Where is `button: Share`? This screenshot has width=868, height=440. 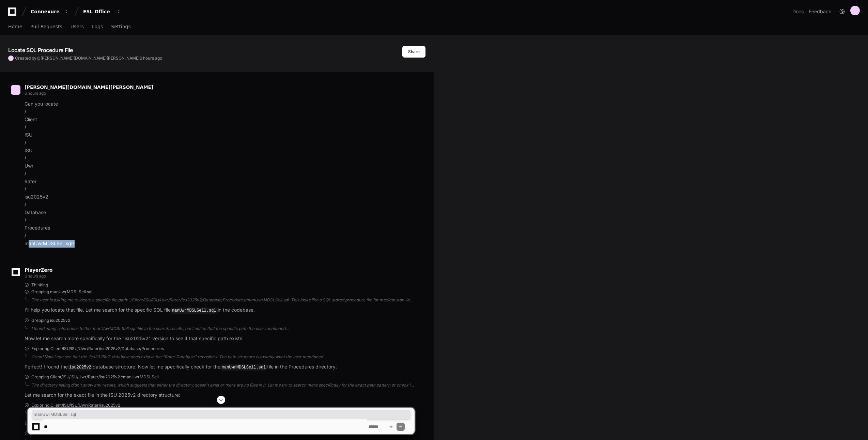
button: Share is located at coordinates (414, 52).